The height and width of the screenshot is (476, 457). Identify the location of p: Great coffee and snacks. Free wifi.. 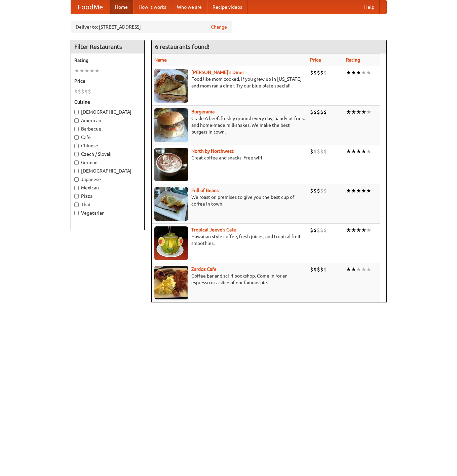
(229, 158).